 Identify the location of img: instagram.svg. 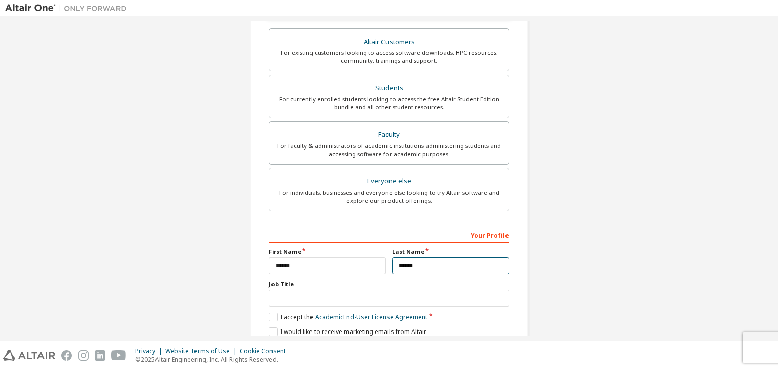
(83, 355).